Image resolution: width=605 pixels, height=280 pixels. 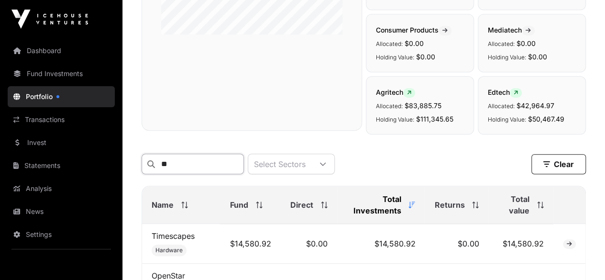 I want to click on div: Select Sectors, so click(x=280, y=163).